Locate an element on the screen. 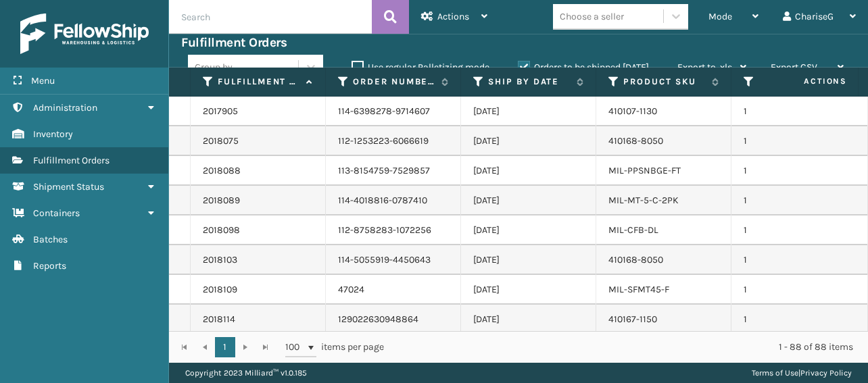 This screenshot has height=383, width=868. div: Group by is located at coordinates (214, 67).